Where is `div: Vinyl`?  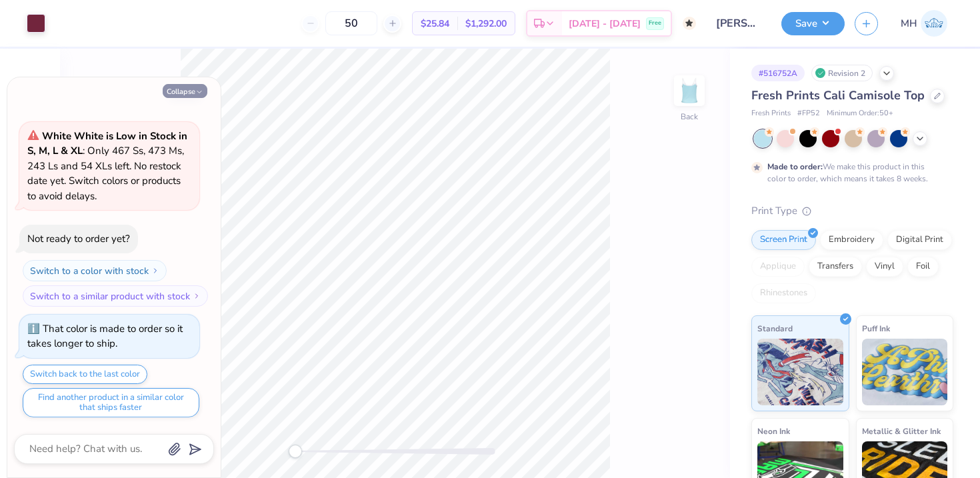 div: Vinyl is located at coordinates (885, 267).